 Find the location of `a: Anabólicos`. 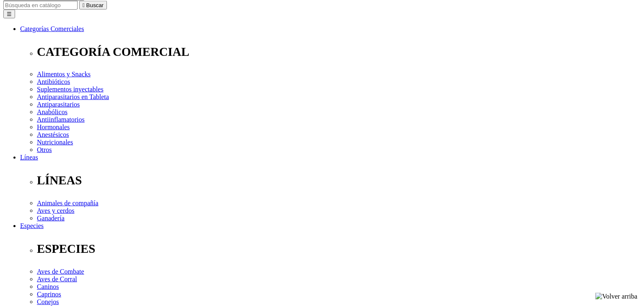

a: Anabólicos is located at coordinates (52, 112).